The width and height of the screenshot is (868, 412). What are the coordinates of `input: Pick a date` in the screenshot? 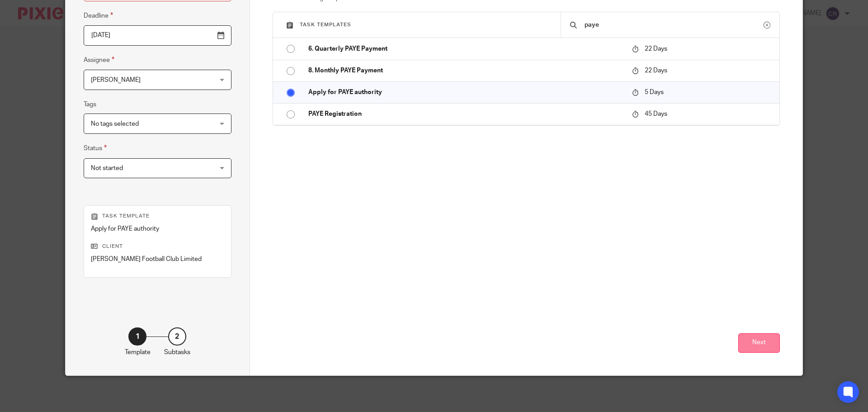 It's located at (157, 35).